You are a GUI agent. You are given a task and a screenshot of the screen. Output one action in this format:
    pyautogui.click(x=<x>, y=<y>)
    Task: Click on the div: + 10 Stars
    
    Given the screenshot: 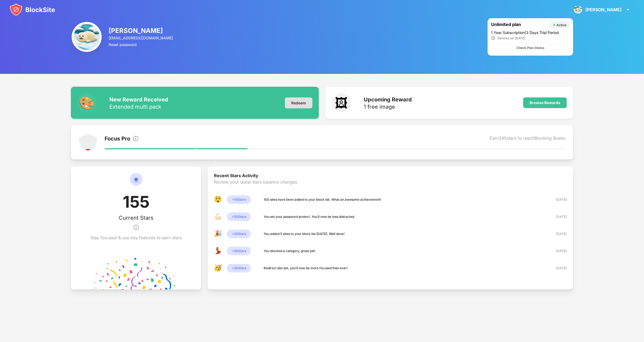 What is the action you would take?
    pyautogui.click(x=239, y=199)
    